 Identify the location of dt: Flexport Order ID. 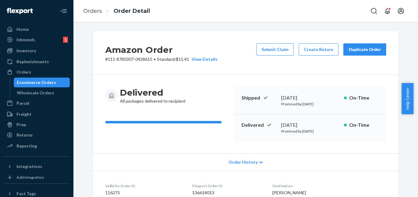
(227, 186).